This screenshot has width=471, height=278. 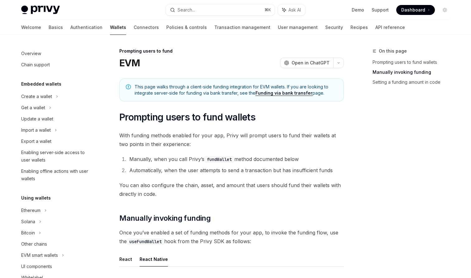 What do you see at coordinates (130, 63) in the screenshot?
I see `h1: EVM` at bounding box center [130, 63].